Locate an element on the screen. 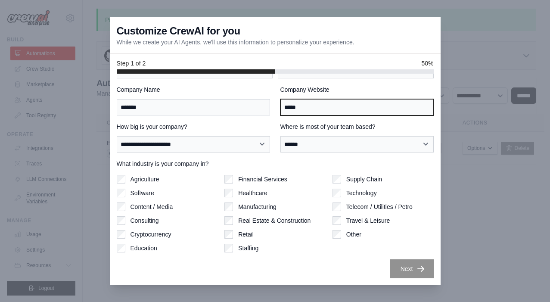 The image size is (550, 302). label: Where is most of your team based? is located at coordinates (357, 127).